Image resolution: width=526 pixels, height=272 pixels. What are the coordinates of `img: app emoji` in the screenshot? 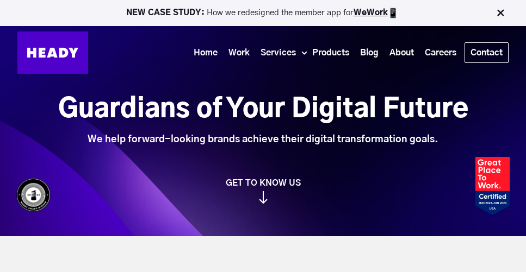 It's located at (393, 13).